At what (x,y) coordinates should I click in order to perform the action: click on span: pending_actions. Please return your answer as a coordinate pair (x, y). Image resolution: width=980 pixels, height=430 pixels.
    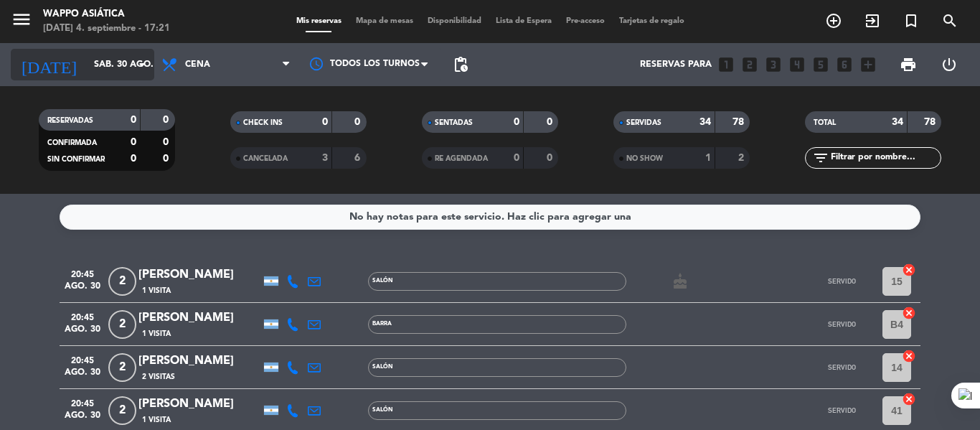
    Looking at the image, I should click on (460, 65).